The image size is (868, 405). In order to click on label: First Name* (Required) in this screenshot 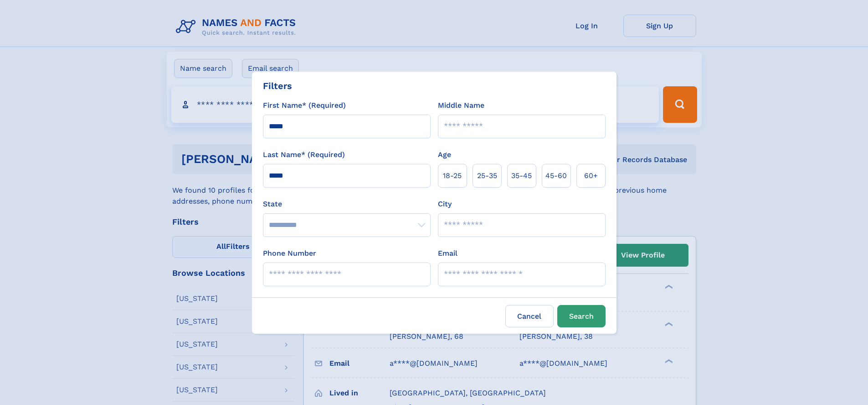, I will do `click(304, 105)`.